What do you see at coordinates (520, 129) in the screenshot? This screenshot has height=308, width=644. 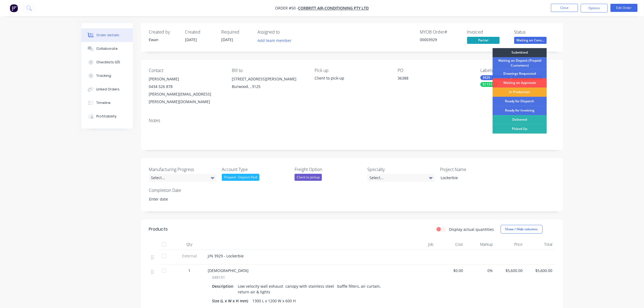 I see `div: Picked Up` at bounding box center [520, 129].